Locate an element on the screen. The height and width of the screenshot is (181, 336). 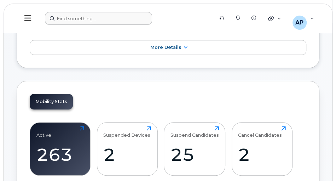
div: Suspended Devices is located at coordinates (127, 132).